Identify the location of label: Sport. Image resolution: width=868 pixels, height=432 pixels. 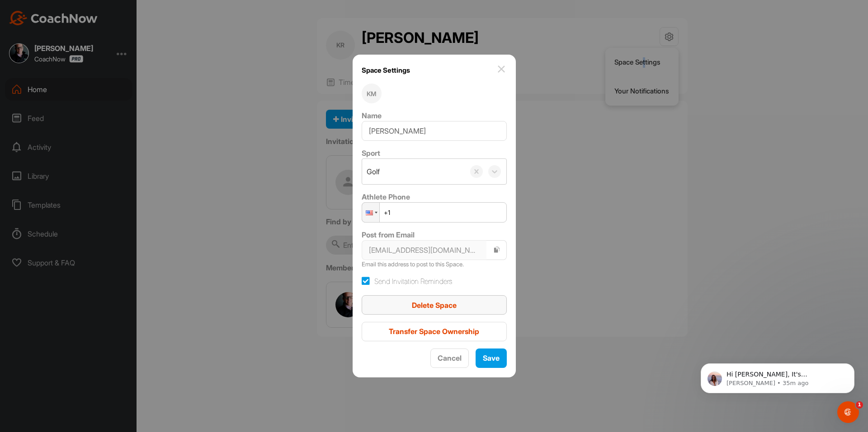
(371, 153).